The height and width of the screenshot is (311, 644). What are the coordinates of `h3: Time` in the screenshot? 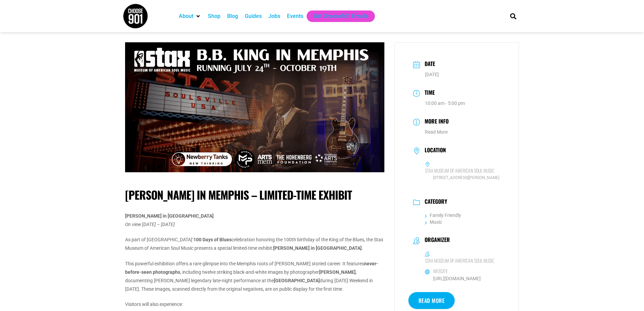 It's located at (428, 93).